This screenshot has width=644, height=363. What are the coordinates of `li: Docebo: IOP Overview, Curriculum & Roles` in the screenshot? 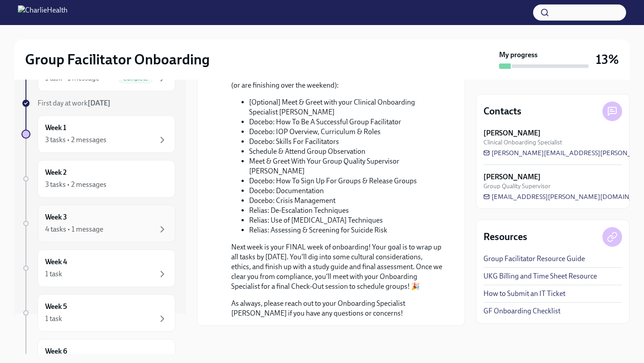 It's located at (346, 132).